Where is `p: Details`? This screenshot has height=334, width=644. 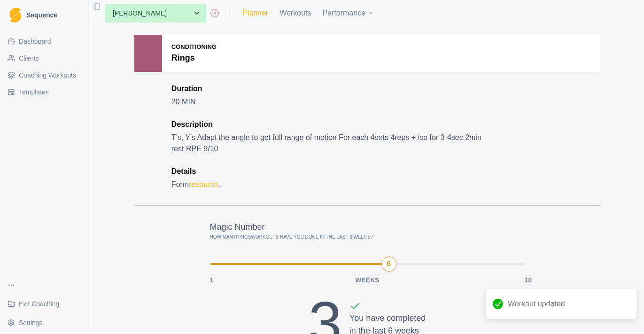 p: Details is located at coordinates (329, 171).